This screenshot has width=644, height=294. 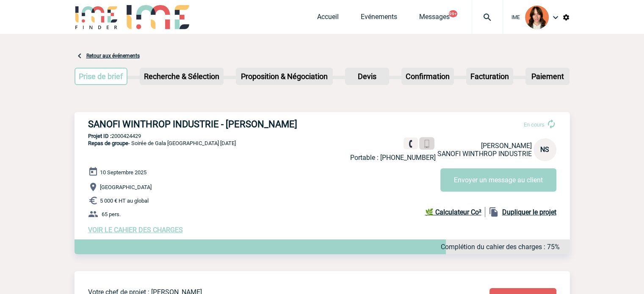 I want to click on a: Accueil, so click(x=328, y=19).